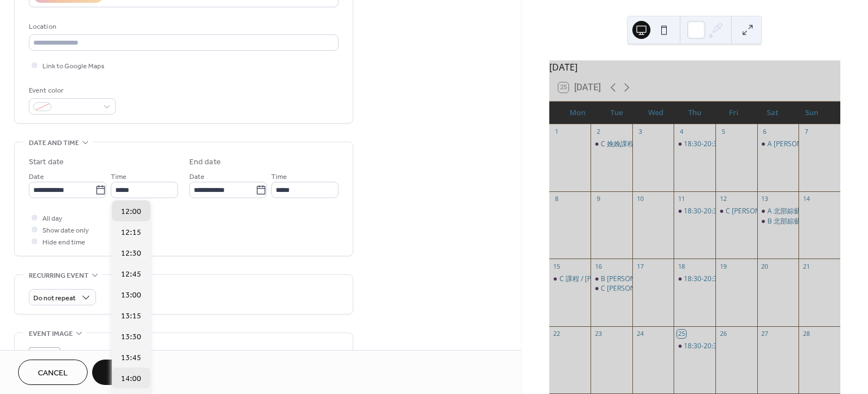 The height and width of the screenshot is (394, 868). Describe the element at coordinates (66, 231) in the screenshot. I see `span: Show date only` at that location.